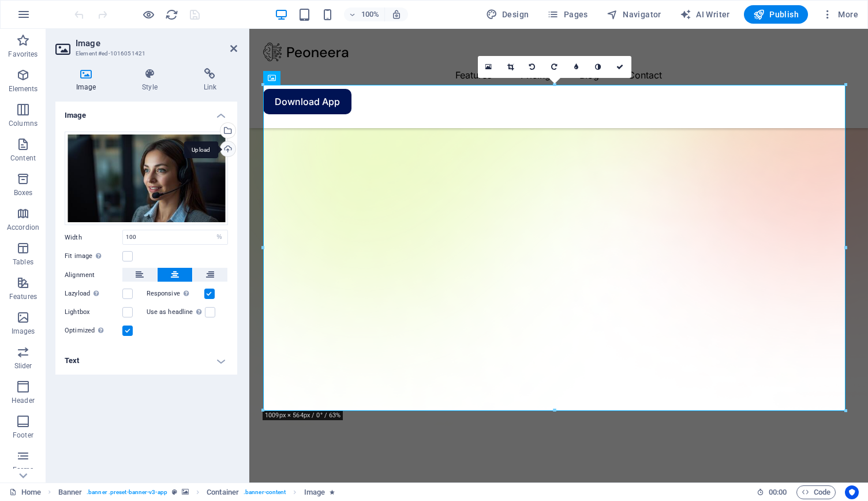  I want to click on h2: Image, so click(157, 43).